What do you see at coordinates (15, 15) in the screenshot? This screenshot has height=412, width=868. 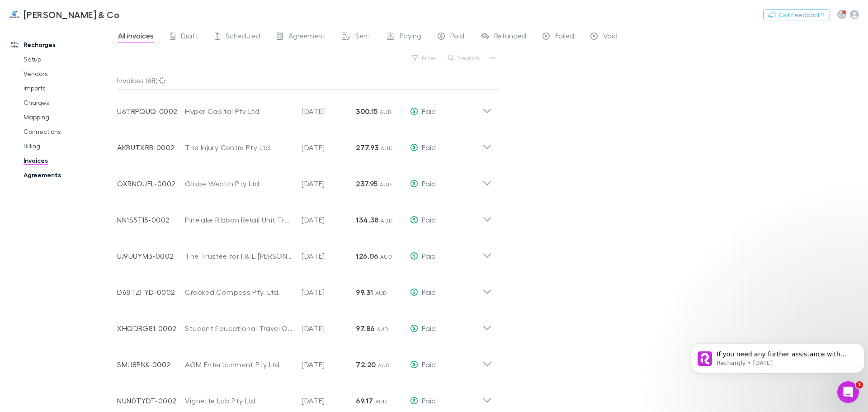 I see `img: Cruz & Co's Logo` at bounding box center [15, 15].